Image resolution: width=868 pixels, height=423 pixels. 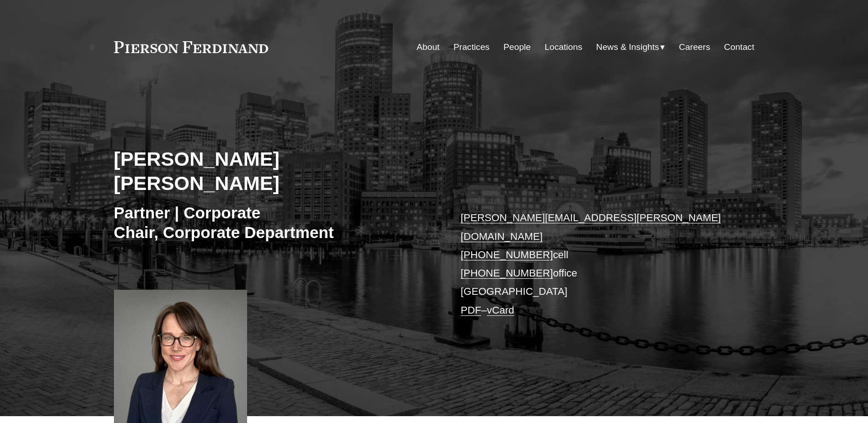 I want to click on a: PDF, so click(x=471, y=310).